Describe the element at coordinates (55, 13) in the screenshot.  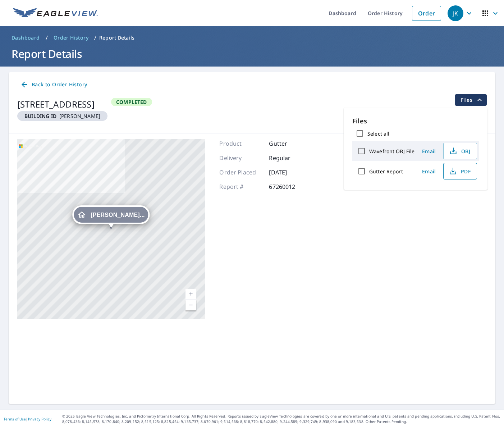
I see `img: EV Logo` at that location.